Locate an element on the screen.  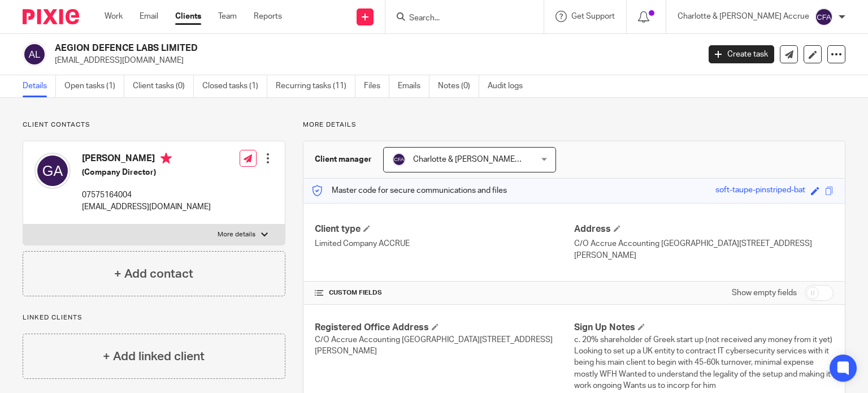
h5: (Company Director) is located at coordinates (146, 172).